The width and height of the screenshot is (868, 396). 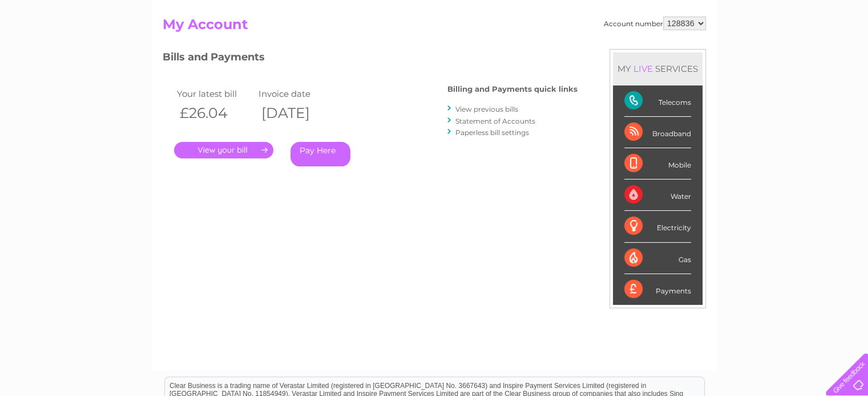 What do you see at coordinates (843, 52) in the screenshot?
I see `a: Log out` at bounding box center [843, 52].